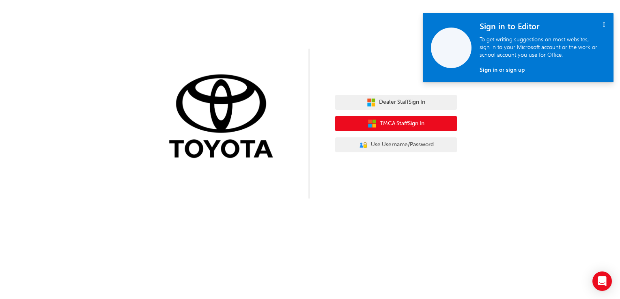 Image resolution: width=620 pixels, height=299 pixels. Describe the element at coordinates (402, 145) in the screenshot. I see `span: Use Username/Password` at that location.